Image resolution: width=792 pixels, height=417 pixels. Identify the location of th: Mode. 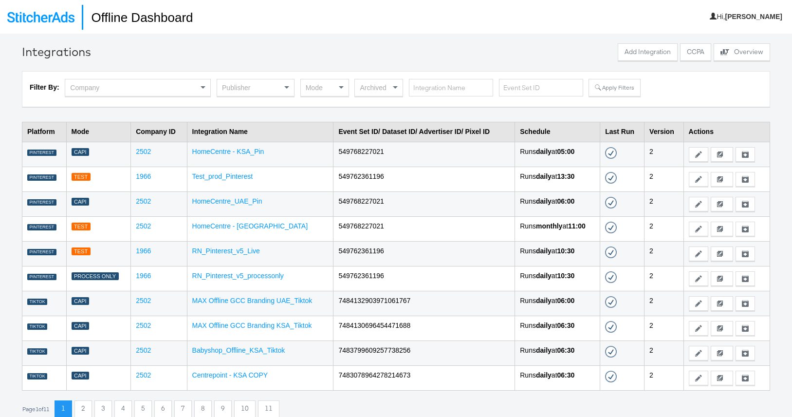
(98, 131).